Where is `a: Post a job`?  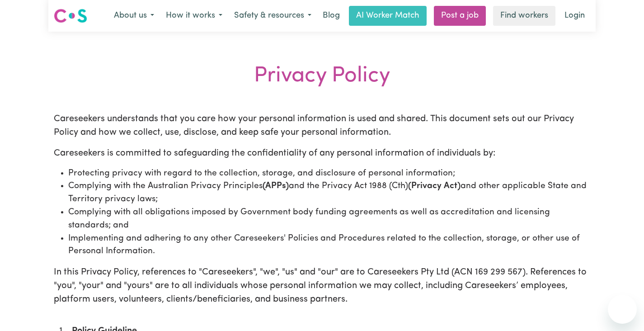
a: Post a job is located at coordinates (459, 16).